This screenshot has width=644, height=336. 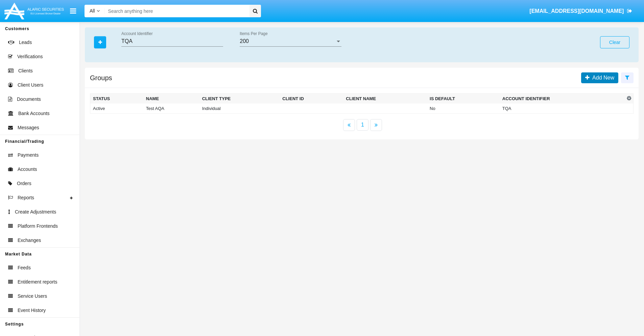 I want to click on span: Orders, so click(x=24, y=184).